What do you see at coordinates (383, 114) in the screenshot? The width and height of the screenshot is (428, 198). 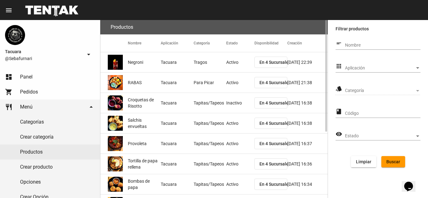 I see `input: Código` at bounding box center [383, 114].